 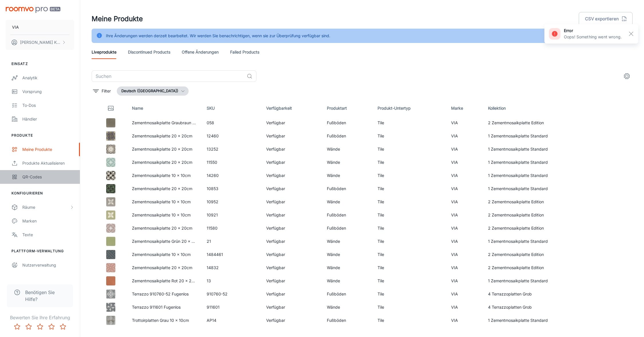 What do you see at coordinates (520, 307) in the screenshot?
I see `td: 4 Terrazzoplatten Grob` at bounding box center [520, 307].